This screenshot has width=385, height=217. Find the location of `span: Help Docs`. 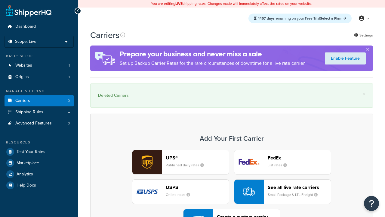

span: Help Docs is located at coordinates (26, 185).